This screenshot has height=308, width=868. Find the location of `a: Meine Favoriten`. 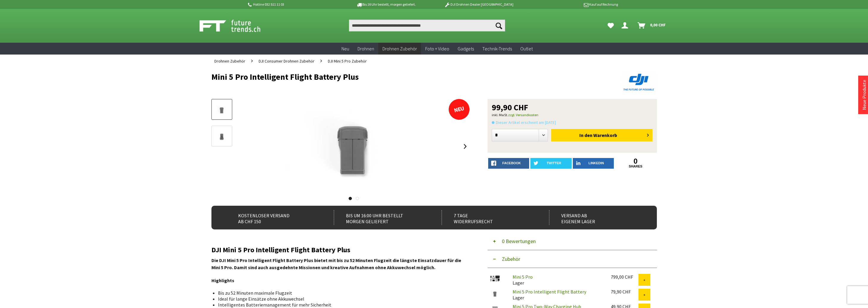

a: Meine Favoriten is located at coordinates (610, 25).